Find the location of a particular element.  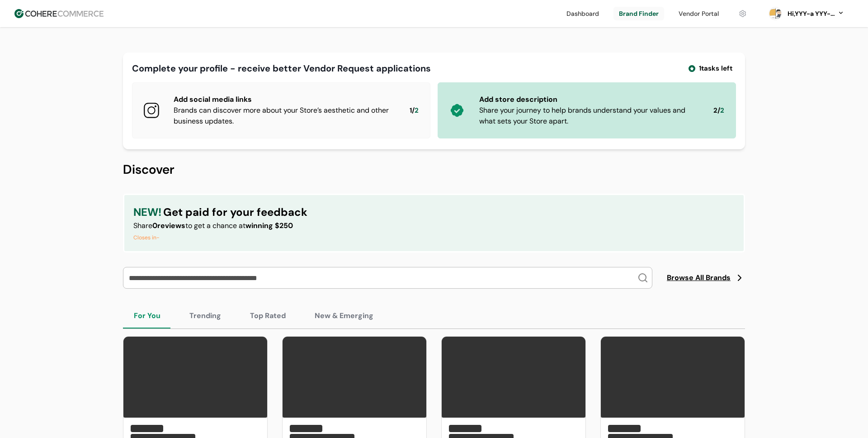

img: Cohere Logo is located at coordinates (59, 13).